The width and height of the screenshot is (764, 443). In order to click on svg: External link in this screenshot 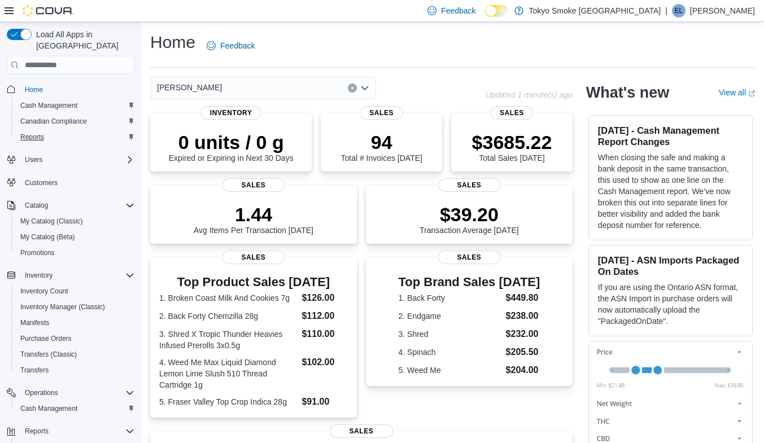, I will do `click(752, 94)`.